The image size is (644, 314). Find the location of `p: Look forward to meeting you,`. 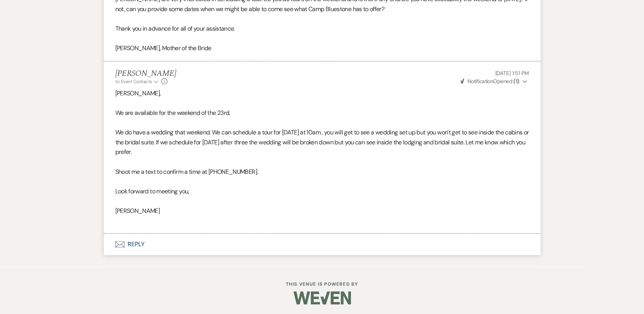

p: Look forward to meeting you, is located at coordinates (322, 191).